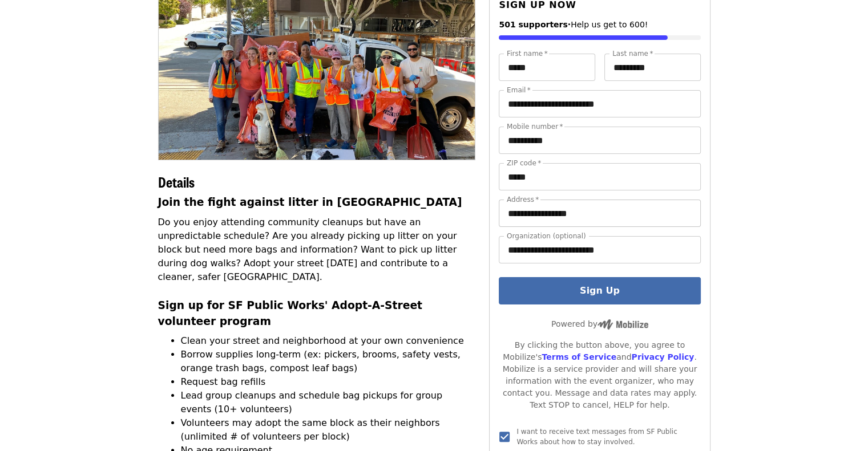 This screenshot has width=868, height=451. I want to click on span: Details, so click(177, 181).